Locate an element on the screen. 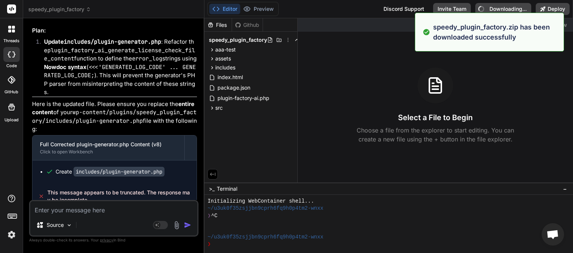 The image size is (573, 253). strong: Nowdoc syntax is located at coordinates (65, 67).